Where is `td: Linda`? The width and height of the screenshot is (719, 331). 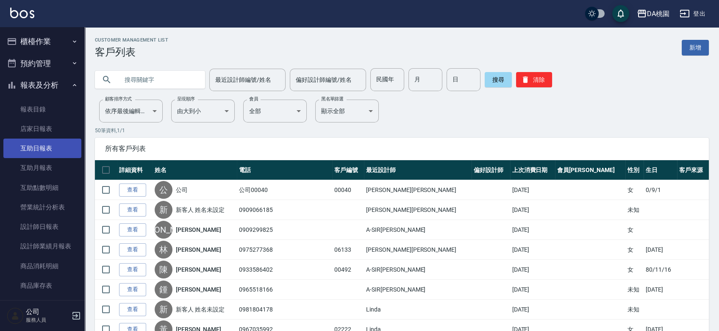
td: Linda is located at coordinates (418, 309).